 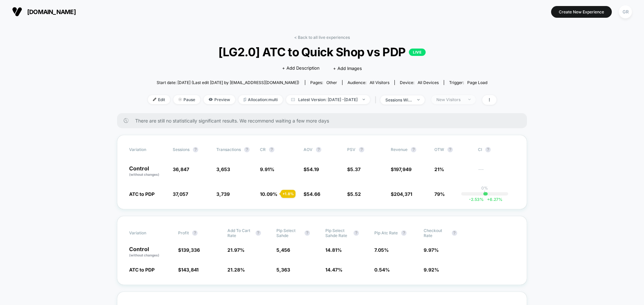 What do you see at coordinates (355, 169) in the screenshot?
I see `span: 5.37` at bounding box center [355, 169].